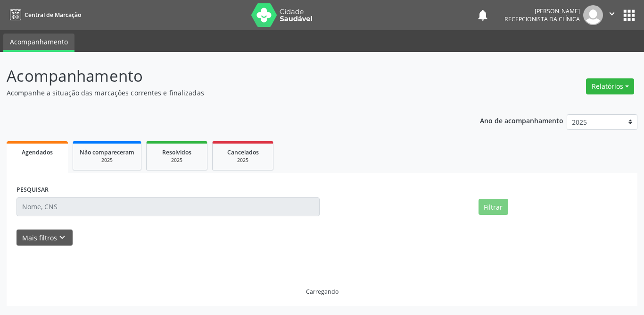 The image size is (644, 315). What do you see at coordinates (33, 190) in the screenshot?
I see `label: PESQUISAR` at bounding box center [33, 190].